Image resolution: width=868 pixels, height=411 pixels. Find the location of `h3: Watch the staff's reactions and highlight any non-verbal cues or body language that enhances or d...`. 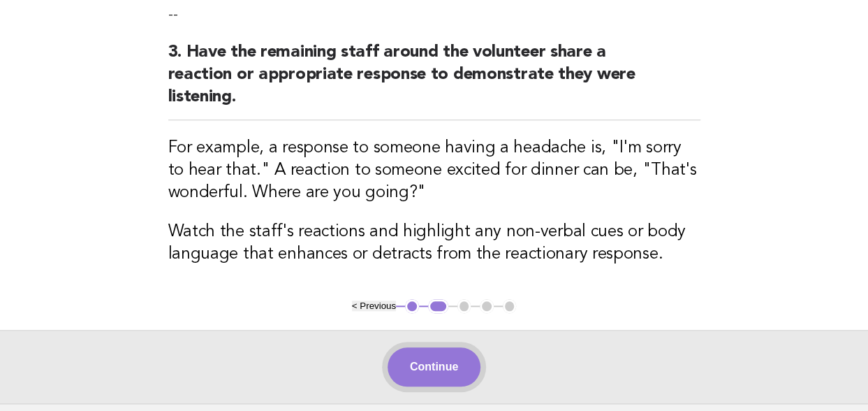

h3: Watch the staff's reactions and highlight any non-verbal cues or body language that enhances or d... is located at coordinates (435, 243).